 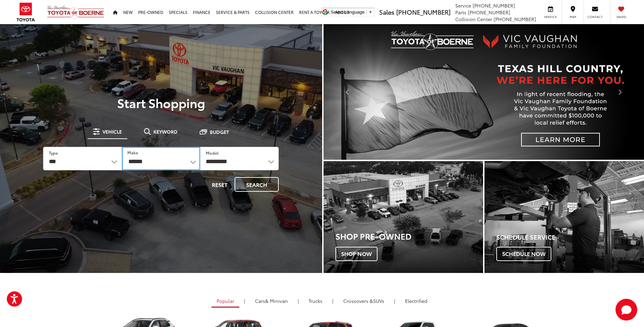 I want to click on button: Click to view next picture., so click(x=620, y=92).